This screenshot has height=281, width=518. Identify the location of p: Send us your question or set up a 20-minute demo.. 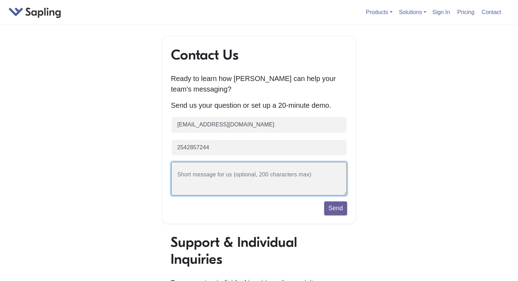
(259, 105).